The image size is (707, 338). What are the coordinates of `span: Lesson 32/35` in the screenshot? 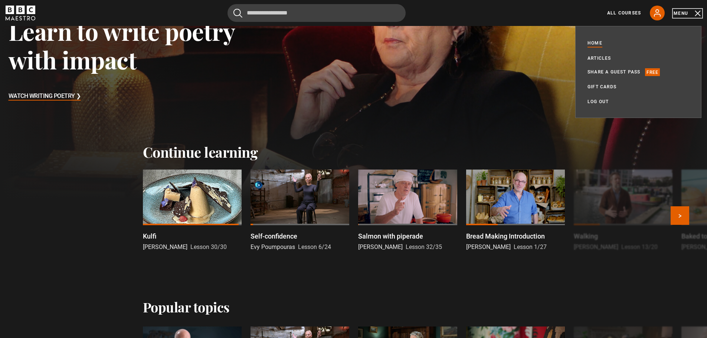 It's located at (424, 247).